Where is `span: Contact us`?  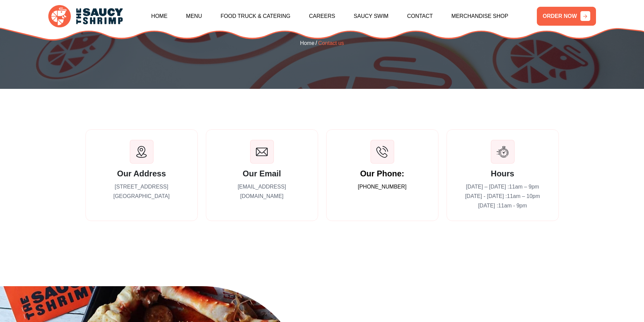
span: Contact us is located at coordinates (331, 43).